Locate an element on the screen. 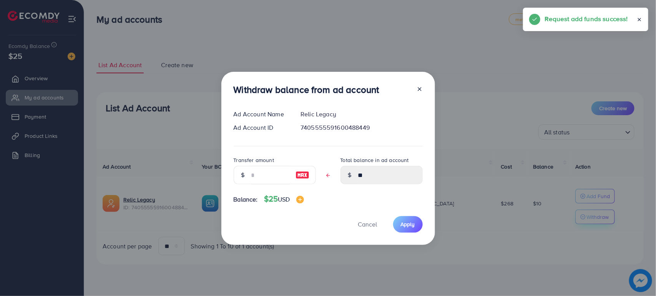  div: Relic Legacy is located at coordinates (361, 114).